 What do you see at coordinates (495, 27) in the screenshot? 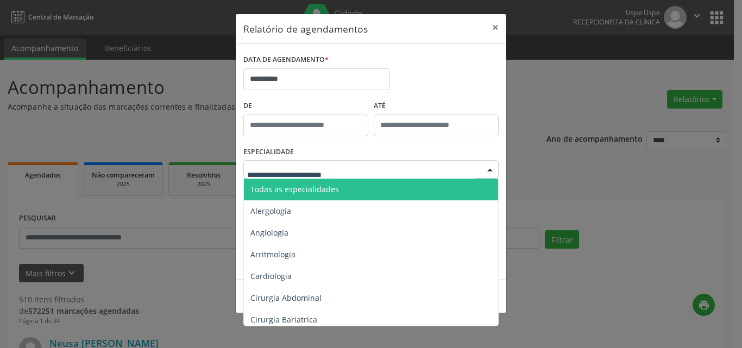
I see `button: Close` at bounding box center [495, 27].